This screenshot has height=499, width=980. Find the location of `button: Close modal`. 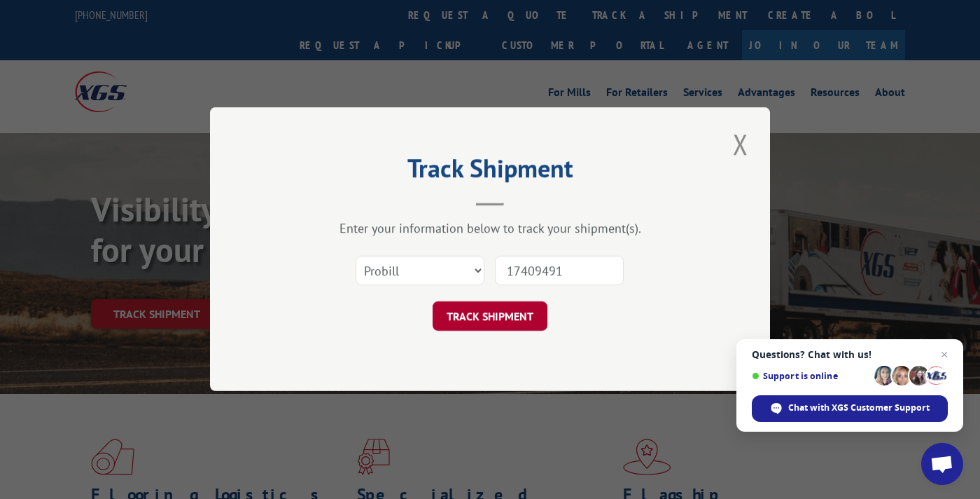

button: Close modal is located at coordinates (741, 144).